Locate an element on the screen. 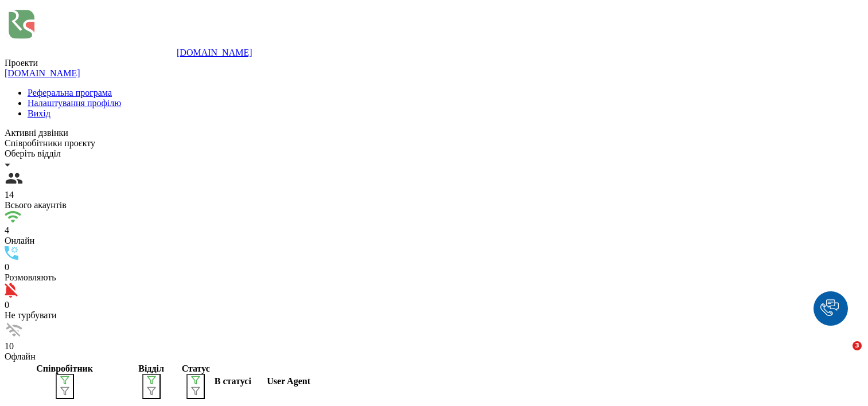 This screenshot has height=406, width=868. span: Реферальна програма is located at coordinates (69, 93).